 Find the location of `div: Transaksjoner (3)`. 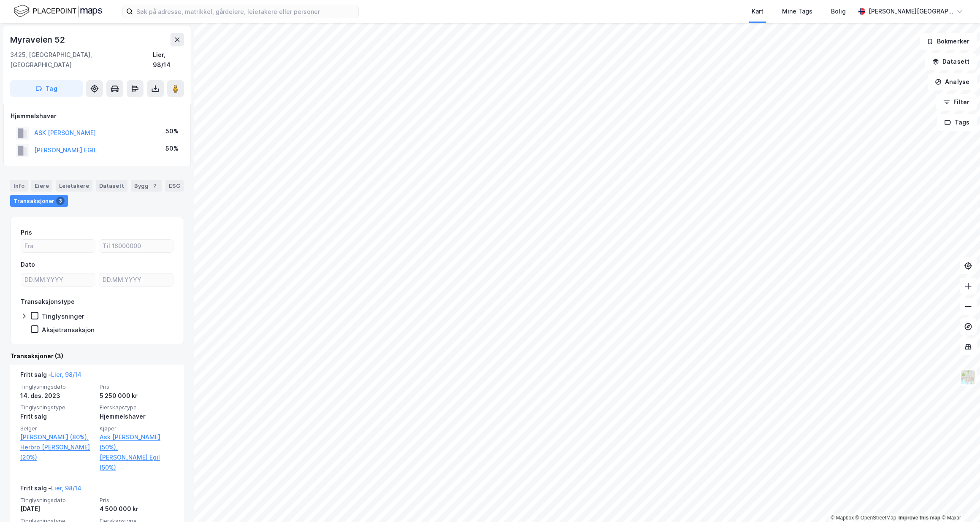

div: Transaksjoner (3) is located at coordinates (97, 356).